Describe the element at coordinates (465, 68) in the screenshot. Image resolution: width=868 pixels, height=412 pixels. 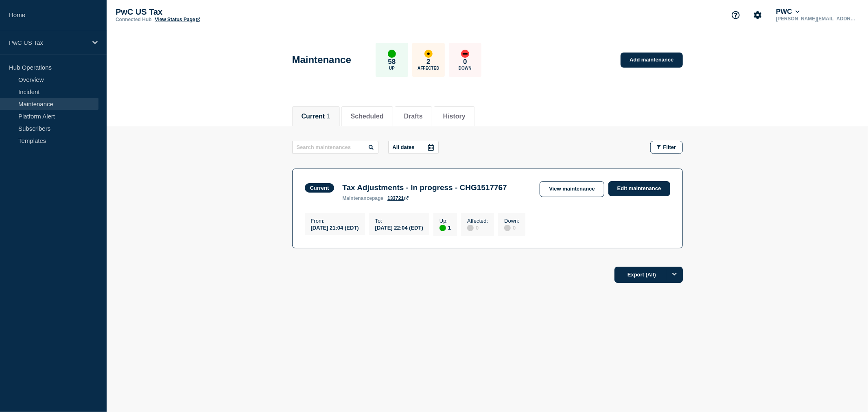
I see `p: Down` at that location.